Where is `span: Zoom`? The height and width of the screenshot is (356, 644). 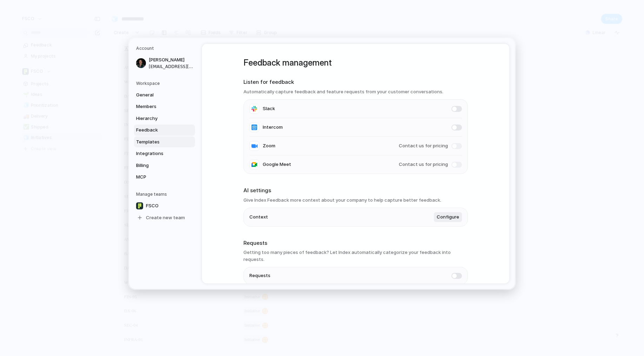 span: Zoom is located at coordinates (269, 146).